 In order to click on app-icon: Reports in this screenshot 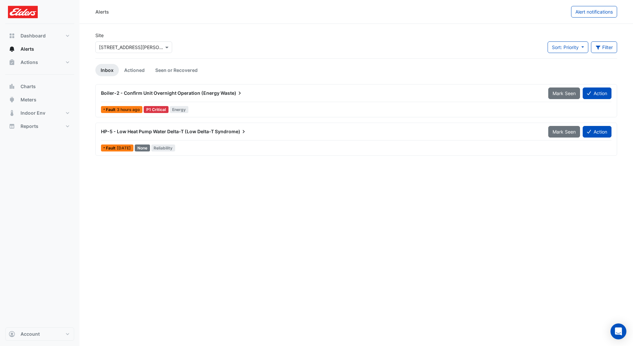, I will do `click(12, 126)`.